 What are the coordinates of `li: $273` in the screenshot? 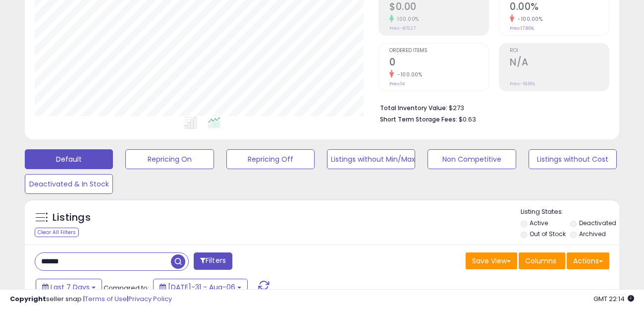 It's located at (491, 107).